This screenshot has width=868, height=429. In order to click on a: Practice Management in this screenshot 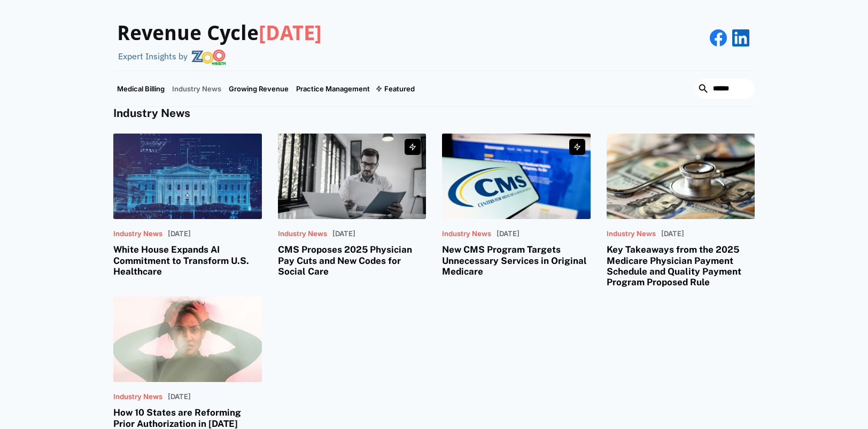, I will do `click(333, 89)`.